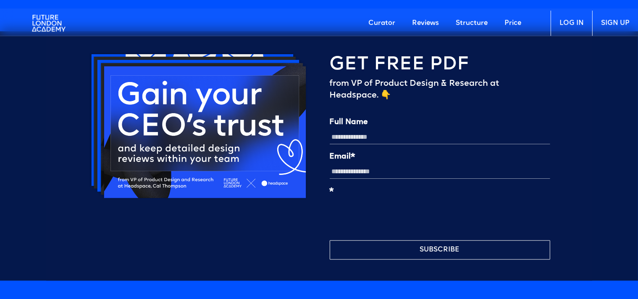 The image size is (638, 299). I want to click on a: Structure, so click(472, 23).